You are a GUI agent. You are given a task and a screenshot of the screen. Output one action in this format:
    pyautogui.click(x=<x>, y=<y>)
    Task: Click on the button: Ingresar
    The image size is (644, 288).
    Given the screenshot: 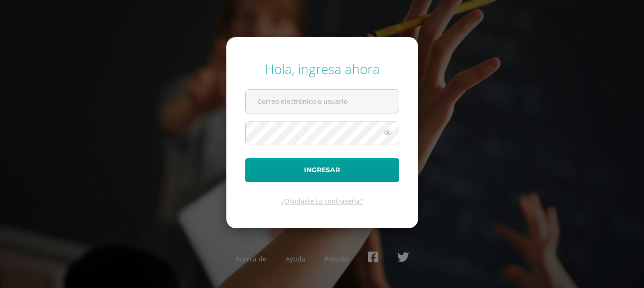 What is the action you would take?
    pyautogui.click(x=322, y=170)
    